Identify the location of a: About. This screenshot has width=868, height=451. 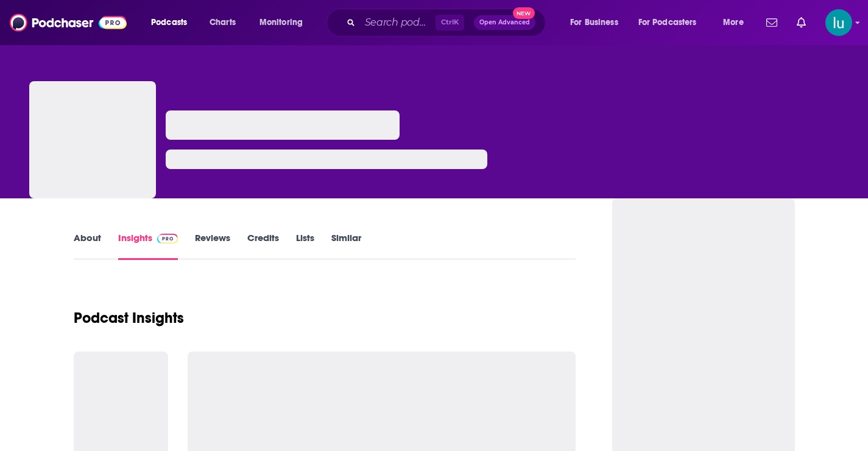
(87, 246).